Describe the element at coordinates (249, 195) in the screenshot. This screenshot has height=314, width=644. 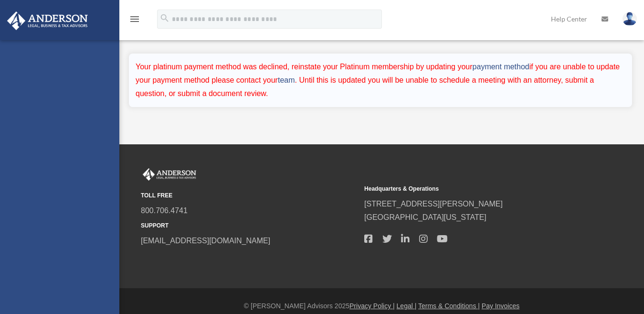
I see `small: TOLL FREE` at that location.